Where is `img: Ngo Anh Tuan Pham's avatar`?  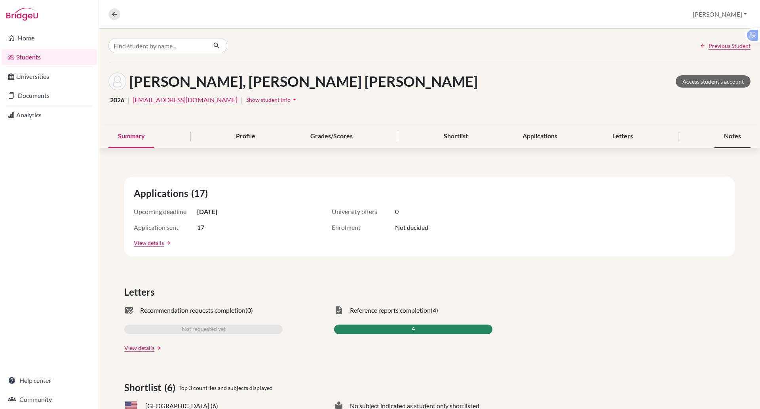 img: Ngo Anh Tuan Pham's avatar is located at coordinates (117, 81).